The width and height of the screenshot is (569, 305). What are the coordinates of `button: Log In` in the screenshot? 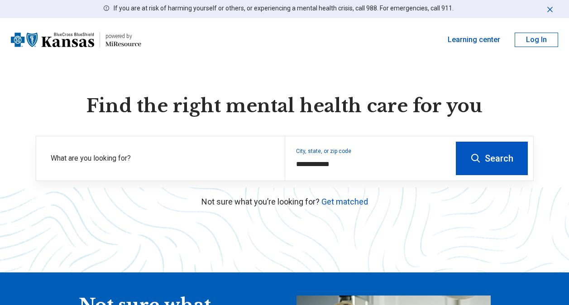 It's located at (537, 40).